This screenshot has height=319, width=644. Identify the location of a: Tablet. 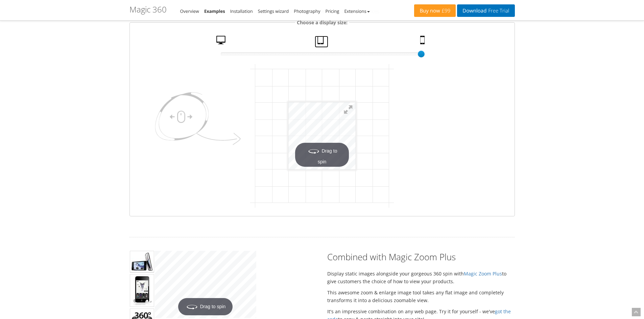
(322, 41).